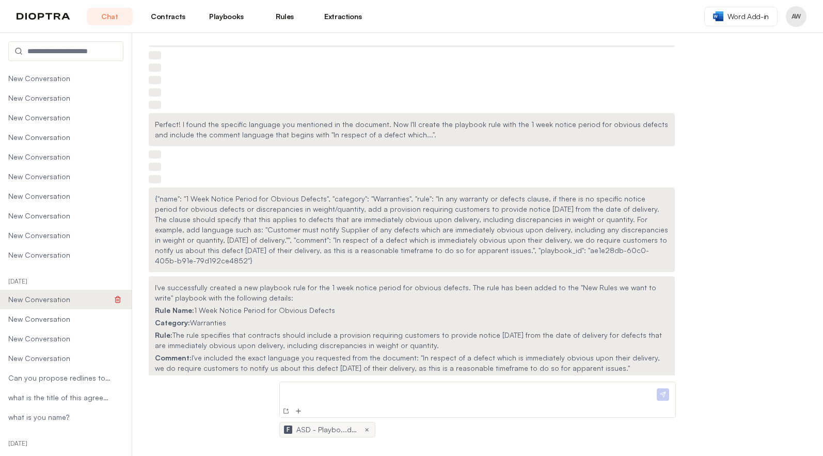  Describe the element at coordinates (172, 322) in the screenshot. I see `strong: Category:` at that location.